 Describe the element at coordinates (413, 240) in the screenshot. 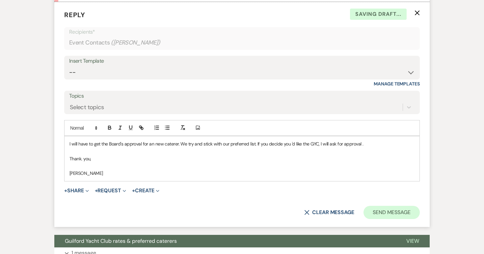

I see `span: View` at that location.